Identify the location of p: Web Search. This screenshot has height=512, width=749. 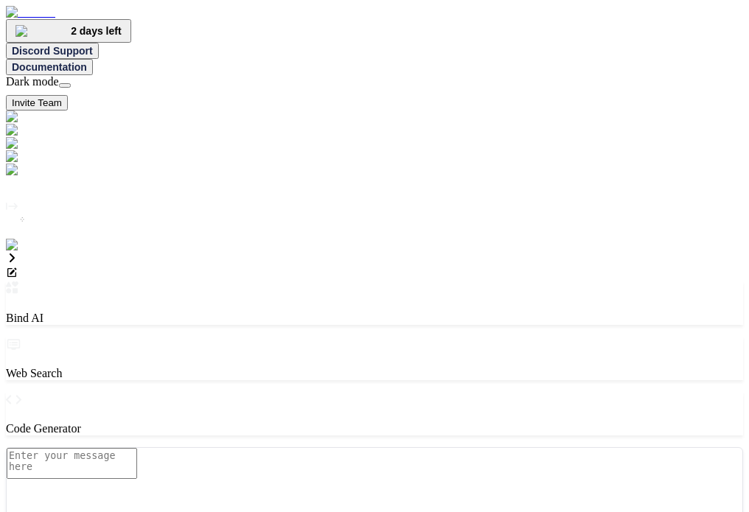
(374, 374).